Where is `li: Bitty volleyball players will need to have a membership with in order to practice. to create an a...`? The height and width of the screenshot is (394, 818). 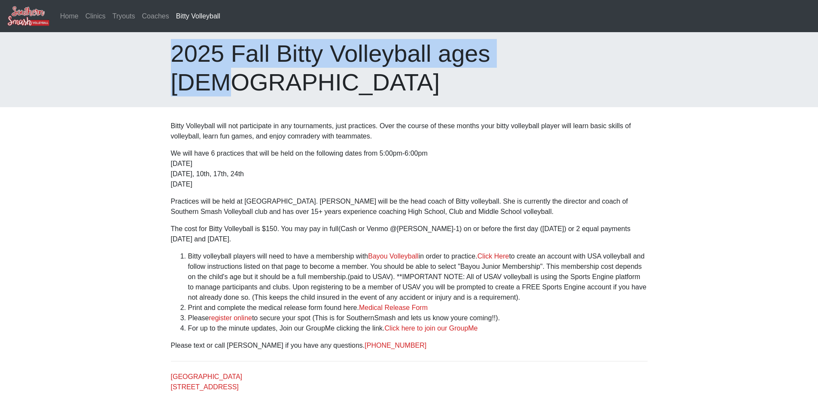 li: Bitty volleyball players will need to have a membership with in order to practice. to create an a... is located at coordinates (418, 277).